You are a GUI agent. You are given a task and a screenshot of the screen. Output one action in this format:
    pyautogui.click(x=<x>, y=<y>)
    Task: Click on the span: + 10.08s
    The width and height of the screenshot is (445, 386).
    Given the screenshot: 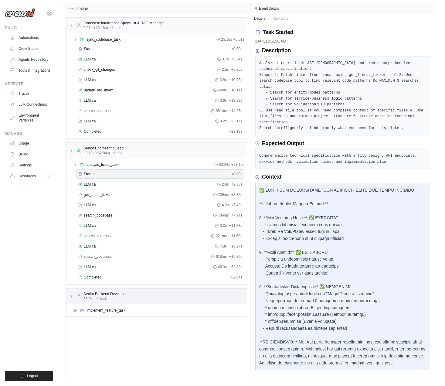 What is the action you would take?
    pyautogui.click(x=235, y=80)
    